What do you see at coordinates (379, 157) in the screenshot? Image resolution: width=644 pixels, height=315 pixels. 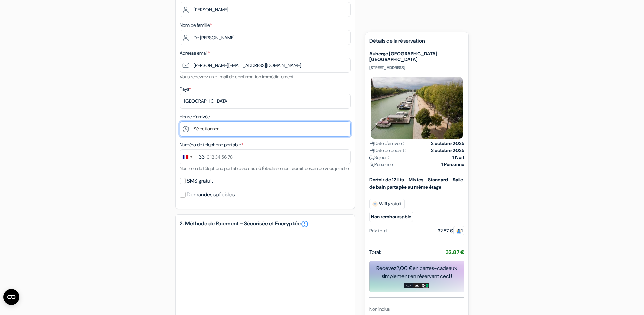 I see `span: Séjour :` at bounding box center [379, 157].